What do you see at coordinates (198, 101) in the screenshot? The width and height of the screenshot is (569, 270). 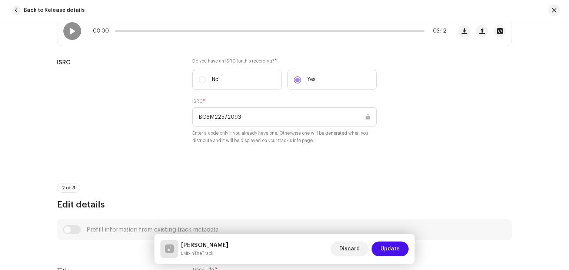 I see `label: ISRC` at bounding box center [198, 101].